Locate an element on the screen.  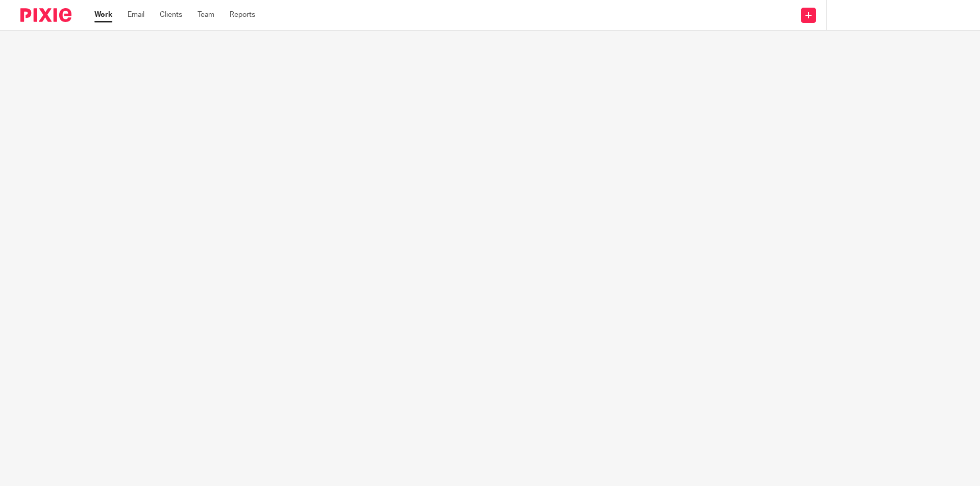
a: Reports is located at coordinates (243, 15).